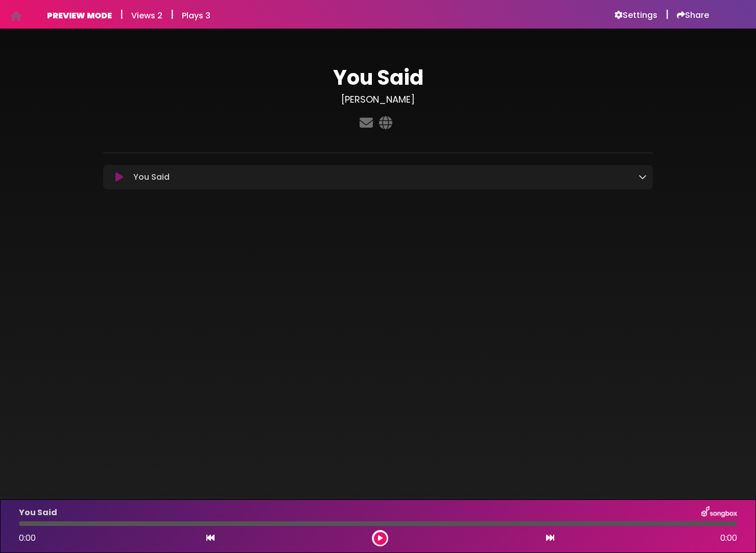 The height and width of the screenshot is (553, 756). Describe the element at coordinates (636, 15) in the screenshot. I see `a: Settings` at that location.